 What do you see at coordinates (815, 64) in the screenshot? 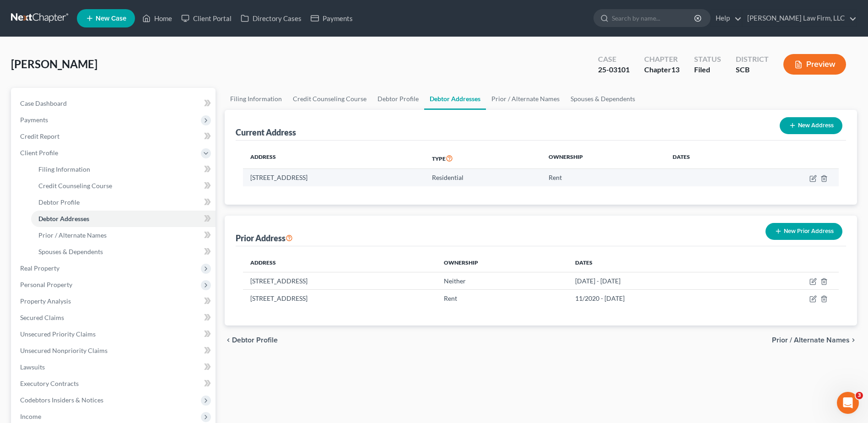
I see `button: Preview` at bounding box center [815, 64].